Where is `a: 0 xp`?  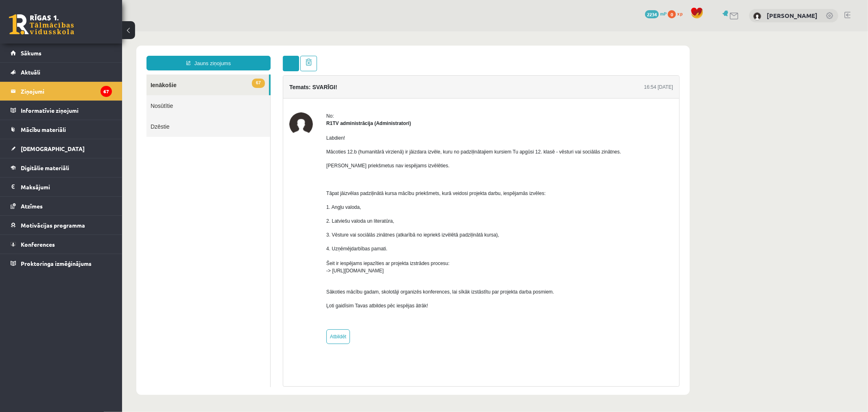 a: 0 xp is located at coordinates (677, 13).